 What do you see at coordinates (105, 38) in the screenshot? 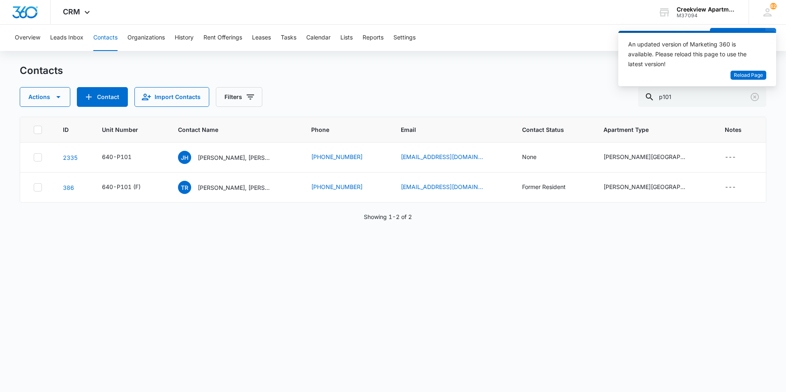
I see `button: Contacts` at bounding box center [105, 38].